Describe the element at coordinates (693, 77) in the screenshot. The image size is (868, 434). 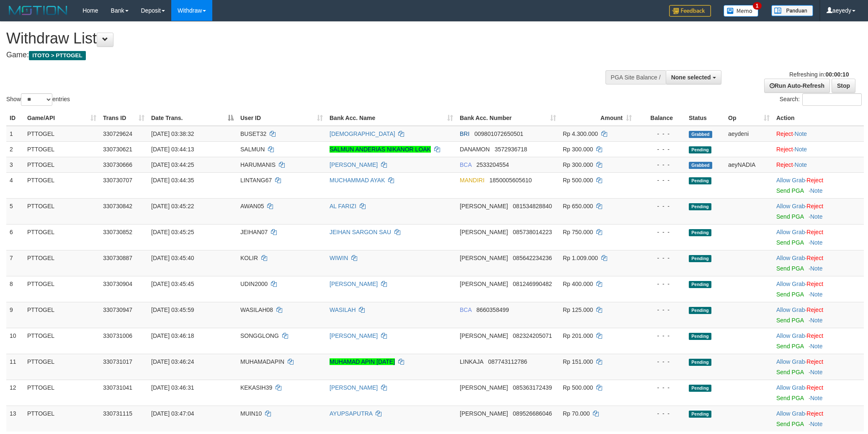
I see `button: None selected` at that location.